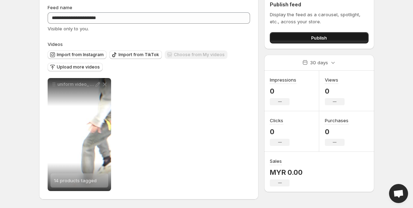 The image size is (413, 208). Describe the element at coordinates (283, 80) in the screenshot. I see `h3: Impressions` at that location.